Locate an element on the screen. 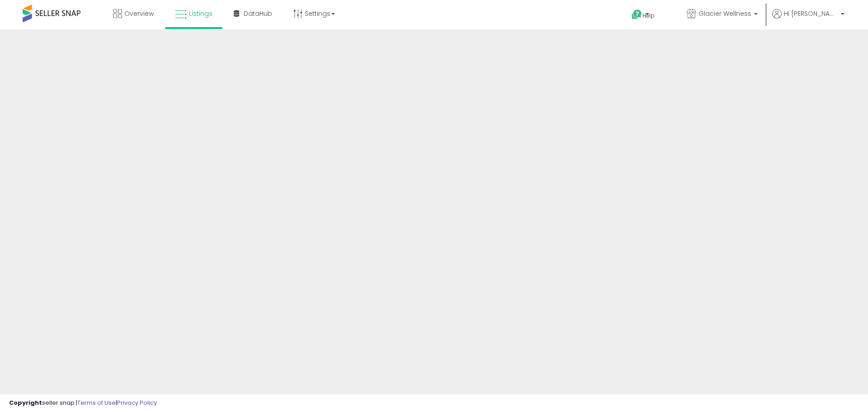  span: DataHub is located at coordinates (258, 14).